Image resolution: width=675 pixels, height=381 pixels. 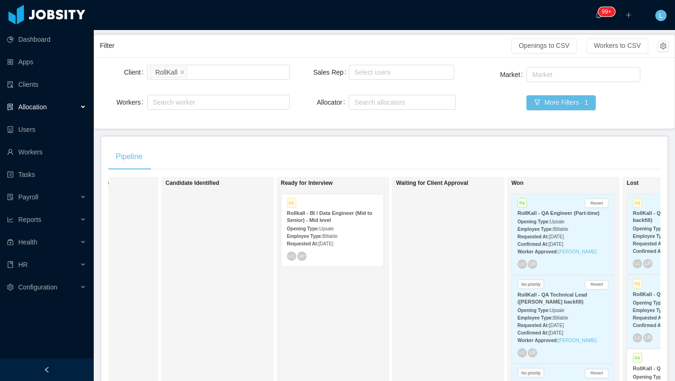 I want to click on span: HR, so click(x=23, y=265).